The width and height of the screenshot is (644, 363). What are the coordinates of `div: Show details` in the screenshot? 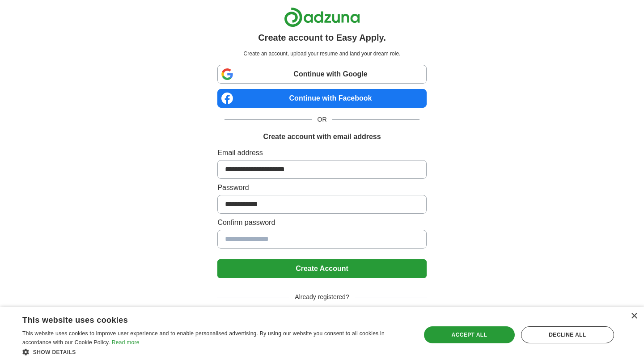 It's located at (216, 352).